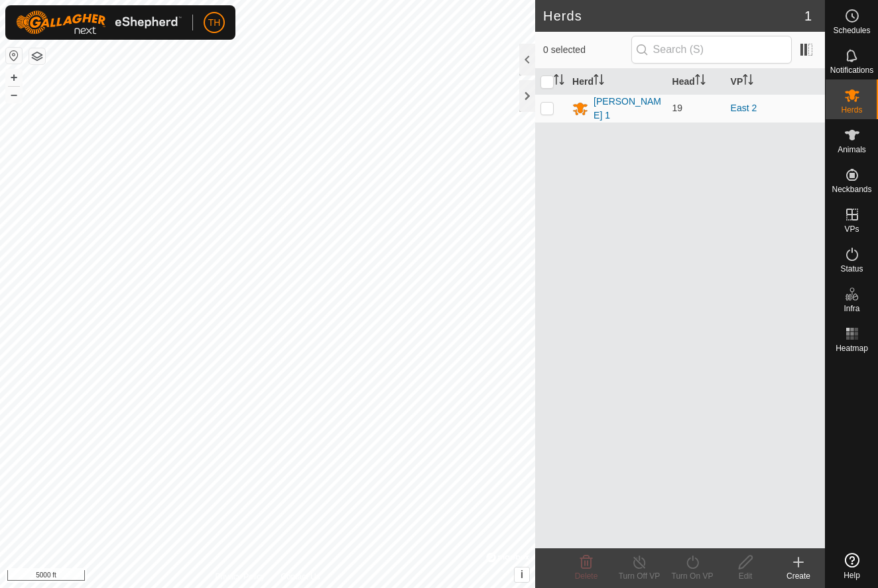  What do you see at coordinates (851, 576) in the screenshot?
I see `span: Help` at bounding box center [851, 576].